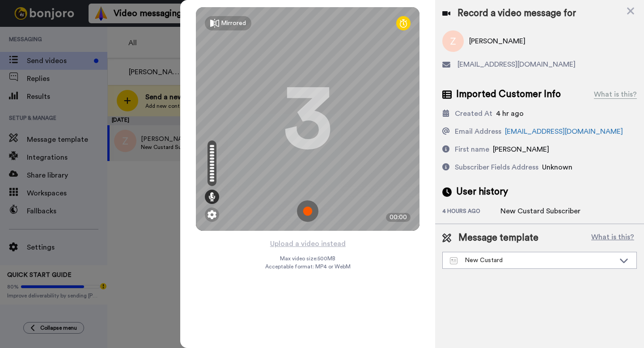  Describe the element at coordinates (613, 238) in the screenshot. I see `button: What is this?` at that location.